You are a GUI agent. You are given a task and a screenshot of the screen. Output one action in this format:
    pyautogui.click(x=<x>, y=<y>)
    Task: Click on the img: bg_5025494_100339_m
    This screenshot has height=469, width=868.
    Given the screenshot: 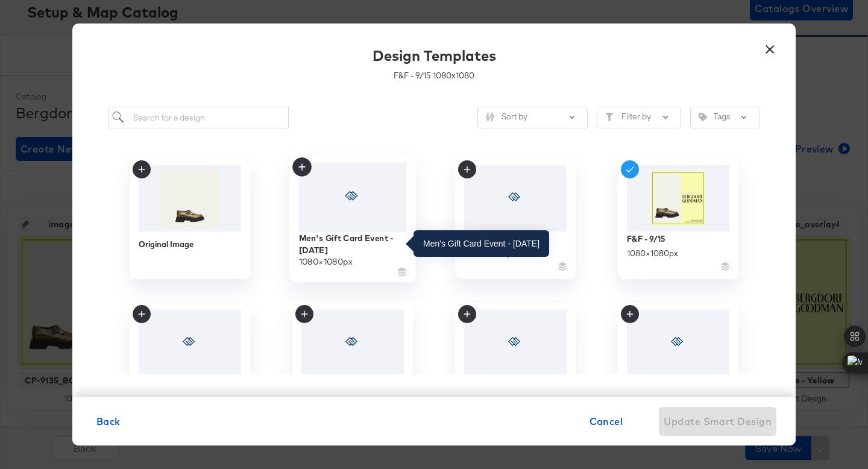 What is the action you would take?
    pyautogui.click(x=190, y=198)
    